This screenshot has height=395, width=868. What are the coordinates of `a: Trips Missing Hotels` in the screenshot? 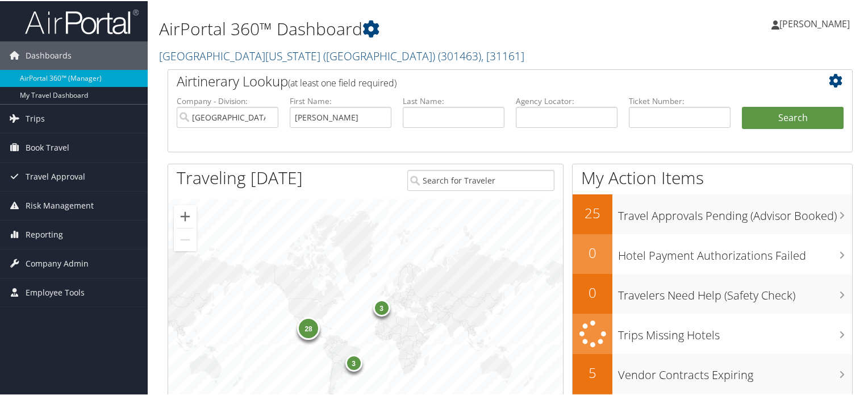 It's located at (712, 332).